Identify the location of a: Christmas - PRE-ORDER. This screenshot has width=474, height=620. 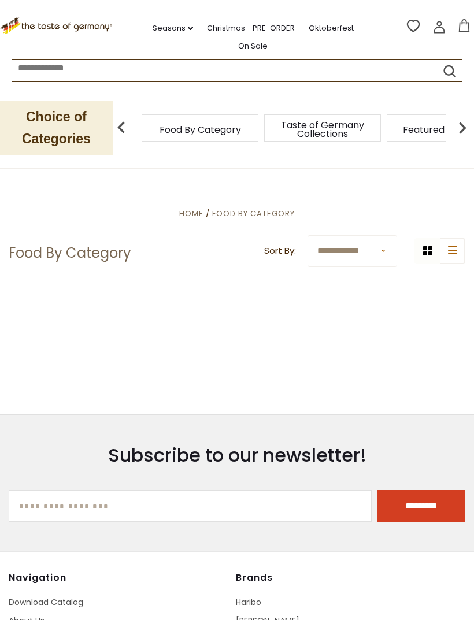
(251, 28).